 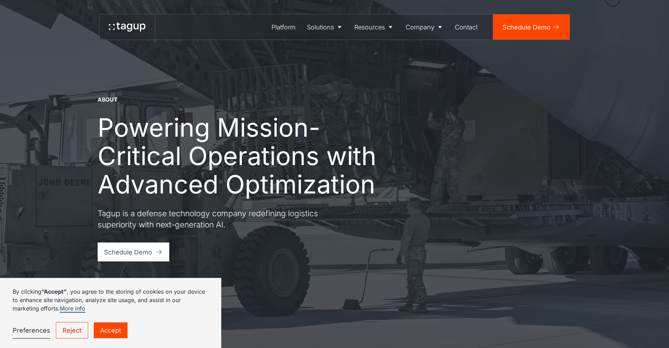 I want to click on a: Company, so click(x=424, y=27).